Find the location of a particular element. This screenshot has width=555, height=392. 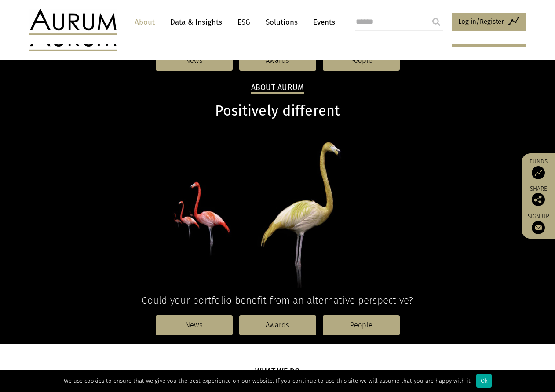

img: Access Funds is located at coordinates (538, 173).